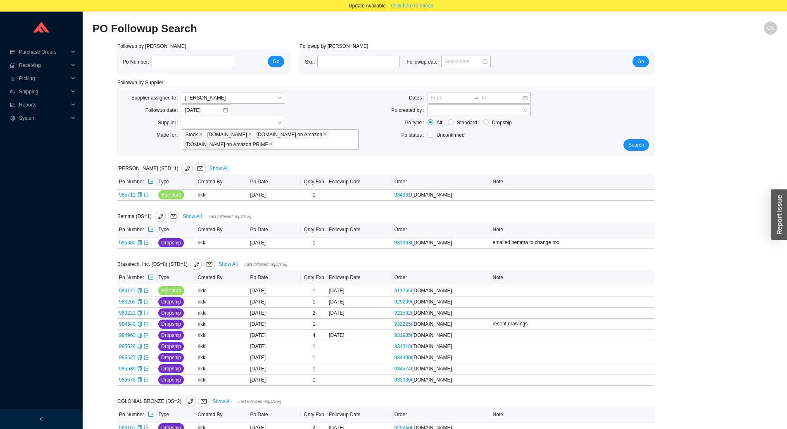 The image size is (787, 429). Describe the element at coordinates (13, 52) in the screenshot. I see `span: credit-card` at that location.